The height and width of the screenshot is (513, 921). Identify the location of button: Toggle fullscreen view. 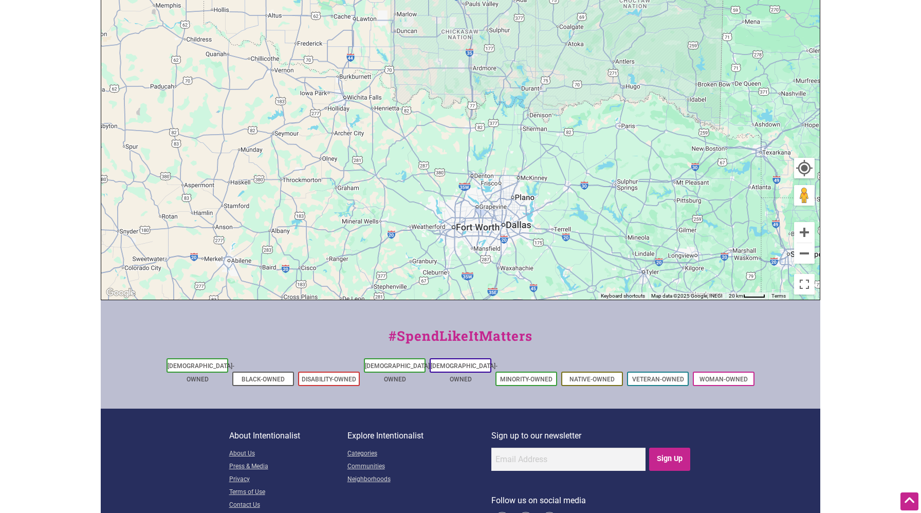
(804, 284).